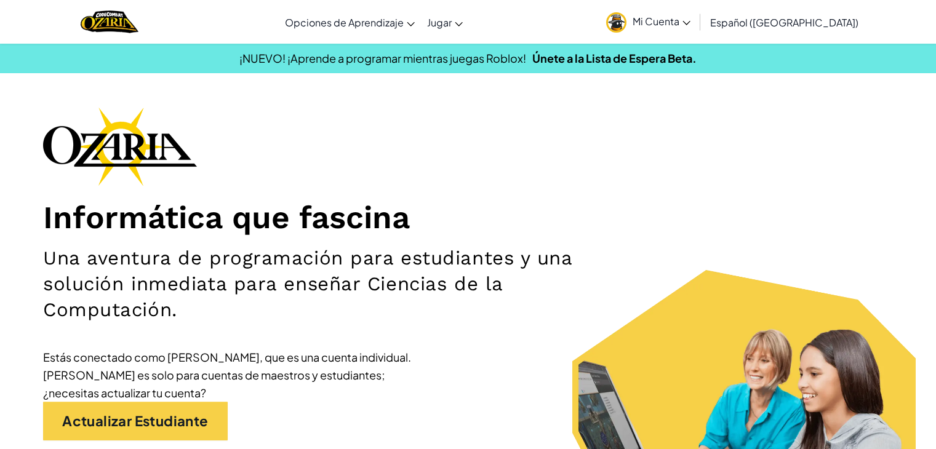  I want to click on a: Jugar, so click(445, 22).